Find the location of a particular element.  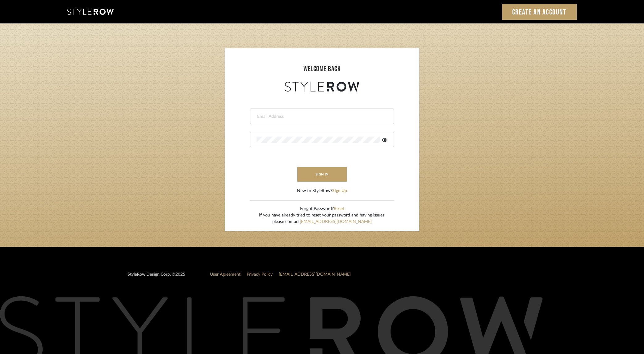

div: If you have already tried to reset your password and having issues, please contact is located at coordinates (322, 219).